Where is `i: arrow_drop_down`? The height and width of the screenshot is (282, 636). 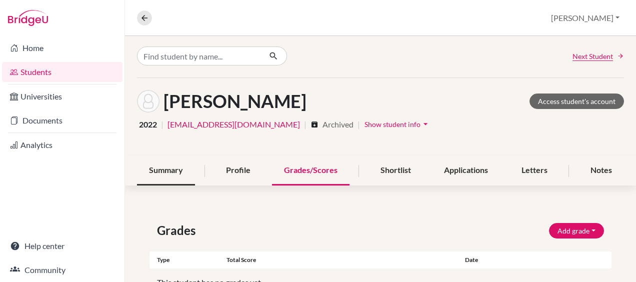
i: arrow_drop_down is located at coordinates (426, 124).